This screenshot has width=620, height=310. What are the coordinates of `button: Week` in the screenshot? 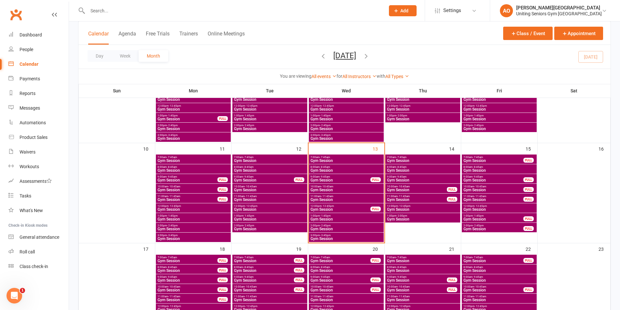 It's located at (125, 56).